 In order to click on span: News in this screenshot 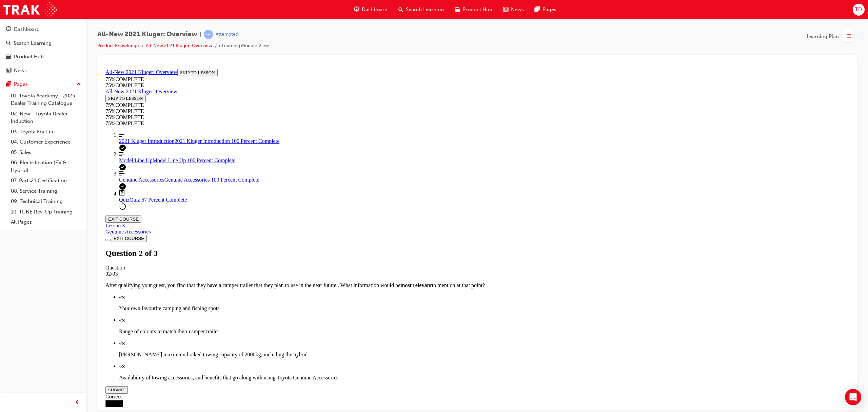, I will do `click(518, 10)`.